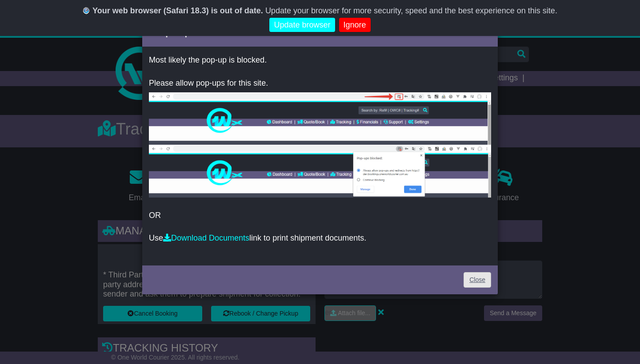 Image resolution: width=640 pixels, height=364 pixels. I want to click on p: Please allow pop-ups for this site., so click(320, 83).